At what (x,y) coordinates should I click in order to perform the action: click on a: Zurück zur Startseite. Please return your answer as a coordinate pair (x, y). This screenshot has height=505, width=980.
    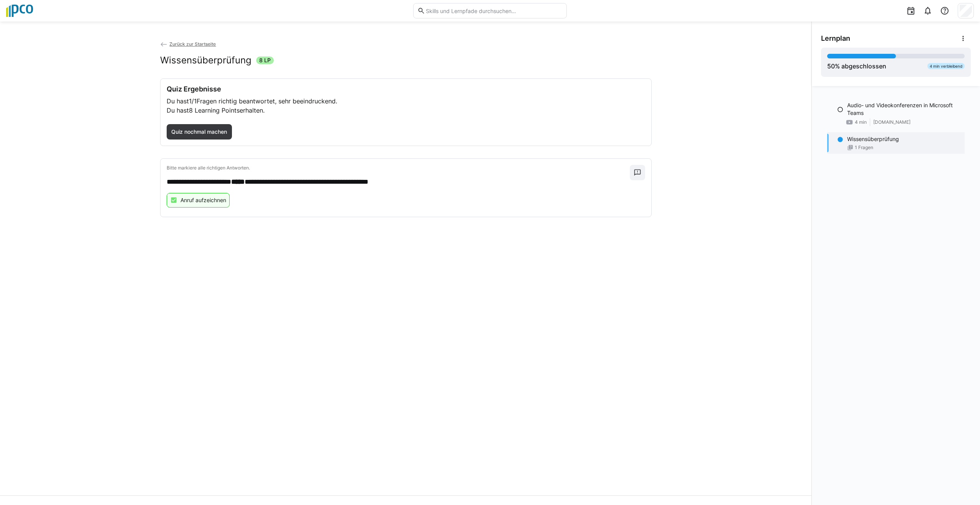
    Looking at the image, I should click on (189, 44).